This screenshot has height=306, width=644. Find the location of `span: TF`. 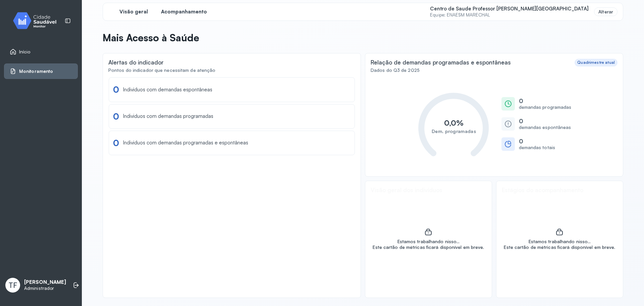

span: TF is located at coordinates (13, 285).